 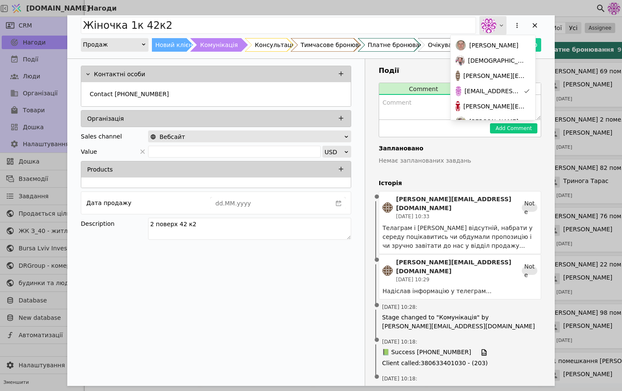 What do you see at coordinates (89, 152) in the screenshot?
I see `span: Value` at bounding box center [89, 152].